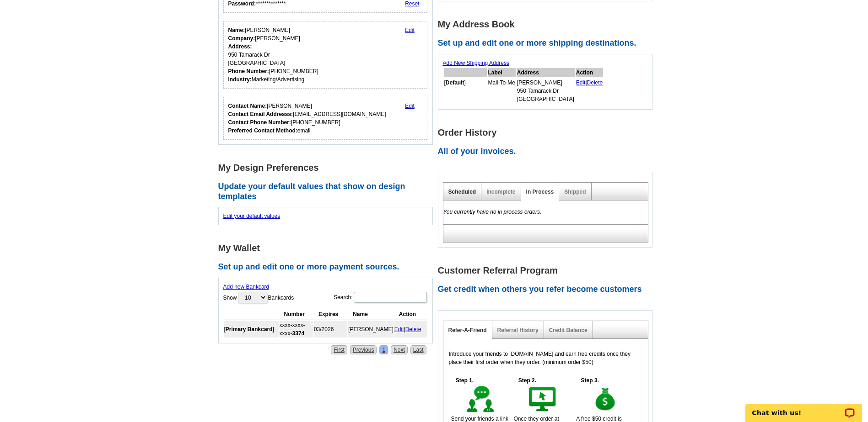 This screenshot has width=868, height=422. What do you see at coordinates (418, 350) in the screenshot?
I see `a: Last` at bounding box center [418, 350].